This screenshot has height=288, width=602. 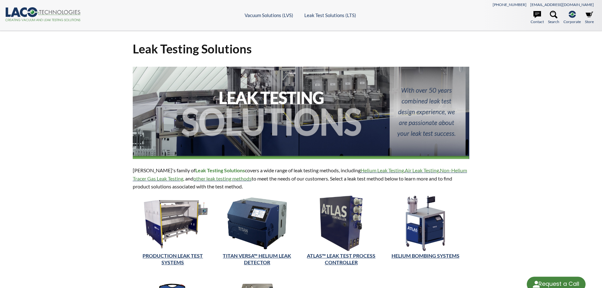 I want to click on span: Corporate, so click(x=572, y=22).